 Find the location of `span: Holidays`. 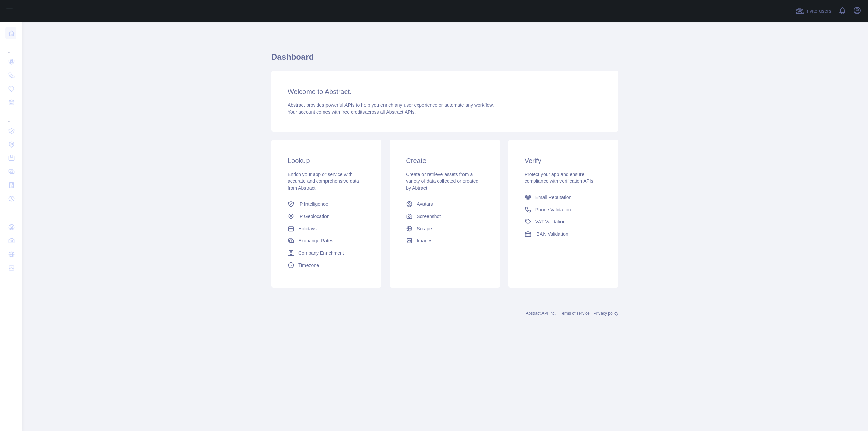

span: Holidays is located at coordinates (307, 228).